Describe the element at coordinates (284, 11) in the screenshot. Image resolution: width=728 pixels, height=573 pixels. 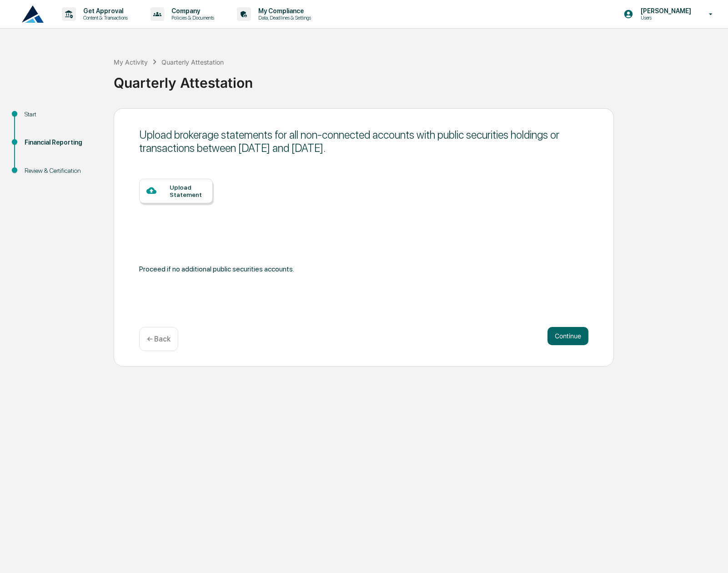
I see `p: My Compliance` at that location.